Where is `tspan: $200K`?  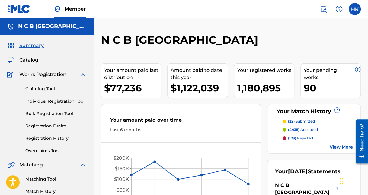
tspan: $200K is located at coordinates (121, 158).